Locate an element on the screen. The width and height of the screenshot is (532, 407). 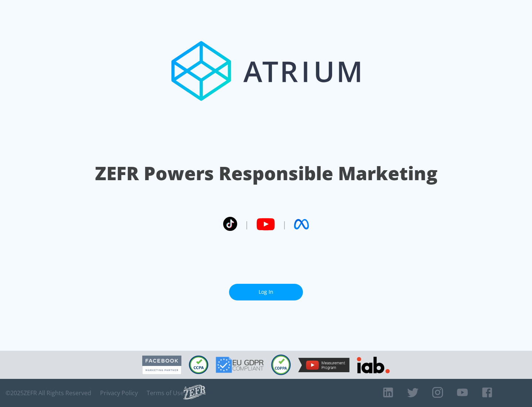
h1: ZEFR Powers Responsible Marketing is located at coordinates (266, 173).